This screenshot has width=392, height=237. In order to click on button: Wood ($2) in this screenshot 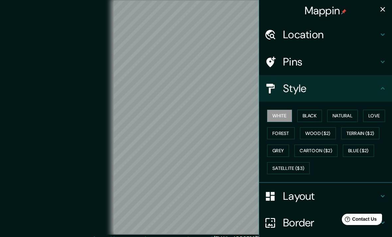, I will do `click(318, 133)`.